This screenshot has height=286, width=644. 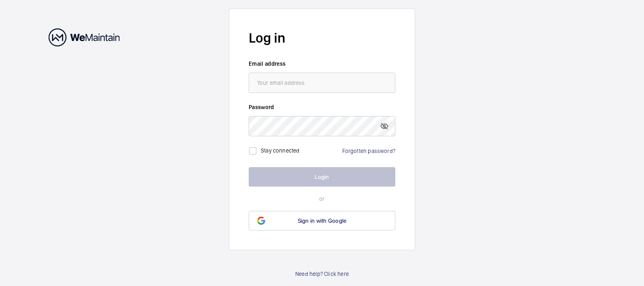 I want to click on button: Login, so click(x=322, y=176).